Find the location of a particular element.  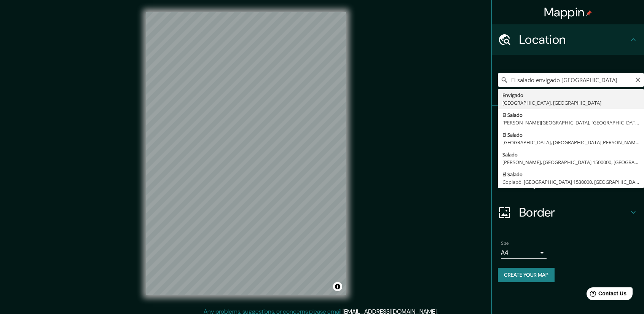

img: pin-icon.png is located at coordinates (589, 14).